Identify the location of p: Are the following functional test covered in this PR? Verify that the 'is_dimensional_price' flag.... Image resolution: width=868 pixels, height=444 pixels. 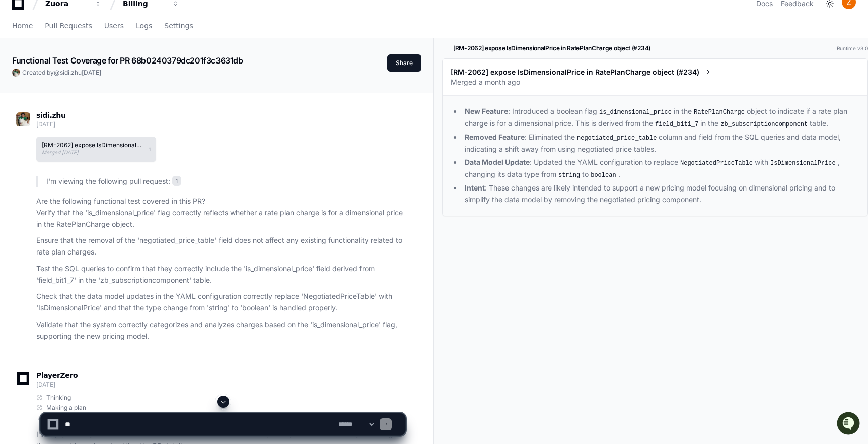
(221, 213).